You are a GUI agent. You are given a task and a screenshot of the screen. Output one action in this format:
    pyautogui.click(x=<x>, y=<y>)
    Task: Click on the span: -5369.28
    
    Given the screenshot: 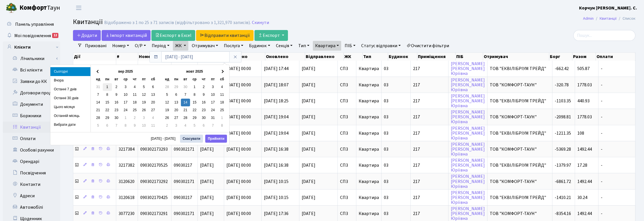 What is the action you would take?
    pyautogui.click(x=563, y=149)
    